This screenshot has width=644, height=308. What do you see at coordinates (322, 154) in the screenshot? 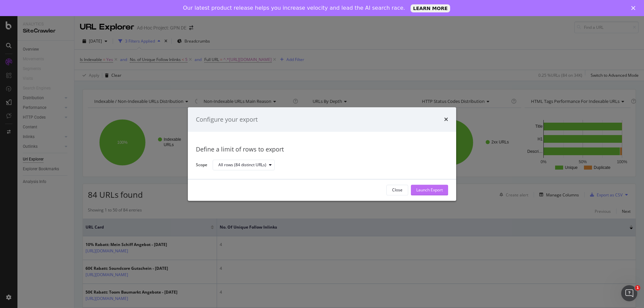
I see `div: modal` at bounding box center [322, 154].